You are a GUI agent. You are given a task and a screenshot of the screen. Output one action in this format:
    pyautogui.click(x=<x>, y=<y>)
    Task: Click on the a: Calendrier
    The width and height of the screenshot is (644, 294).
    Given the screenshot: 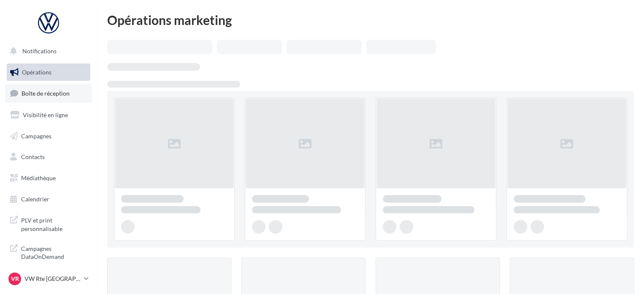 What is the action you would take?
    pyautogui.click(x=48, y=199)
    